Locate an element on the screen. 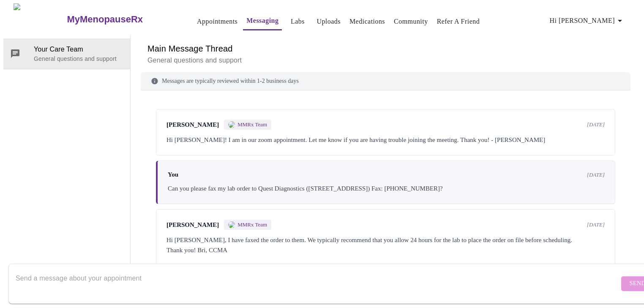  a: Refer a Friend is located at coordinates (458, 22).